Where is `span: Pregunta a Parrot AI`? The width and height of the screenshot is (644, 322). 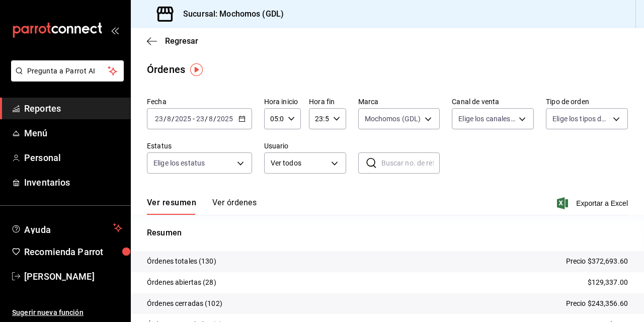
span: Pregunta a Parrot AI is located at coordinates (67, 71).